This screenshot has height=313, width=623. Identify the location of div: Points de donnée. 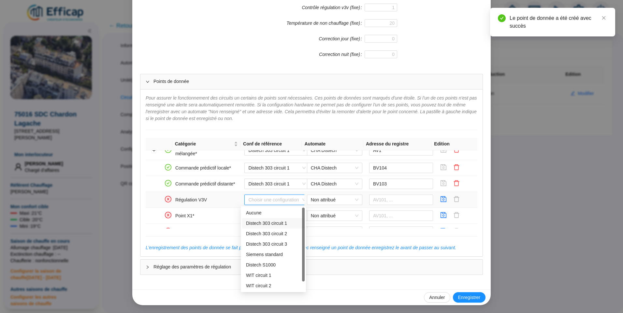
(311, 82).